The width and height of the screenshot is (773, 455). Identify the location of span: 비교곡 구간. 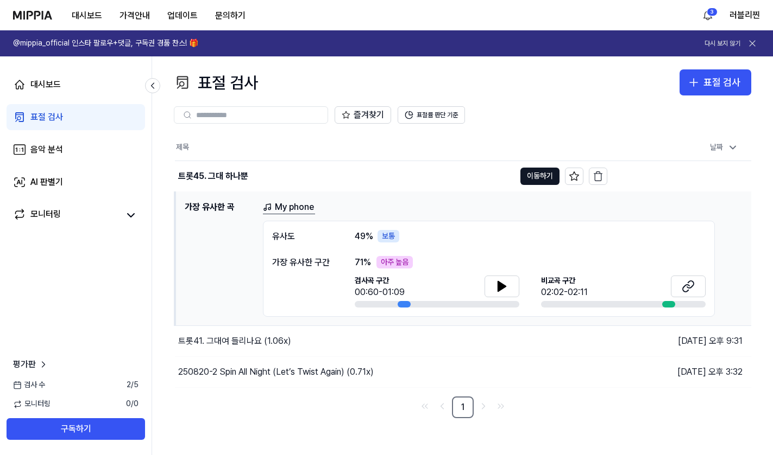
(564, 281).